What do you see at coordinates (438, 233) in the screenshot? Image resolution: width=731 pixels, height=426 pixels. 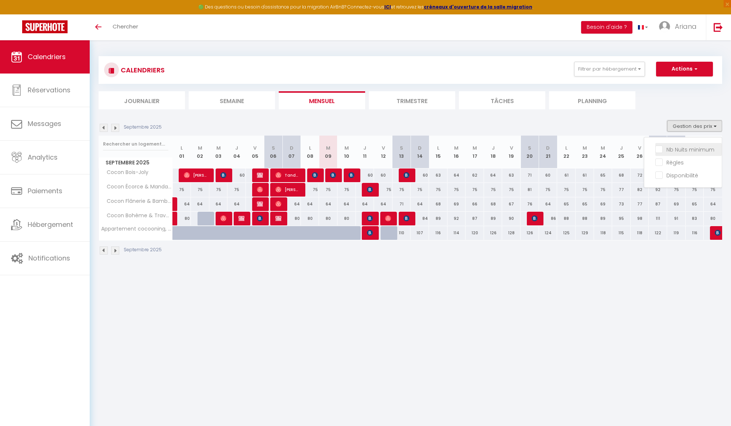 I see `div: 116` at bounding box center [438, 233].